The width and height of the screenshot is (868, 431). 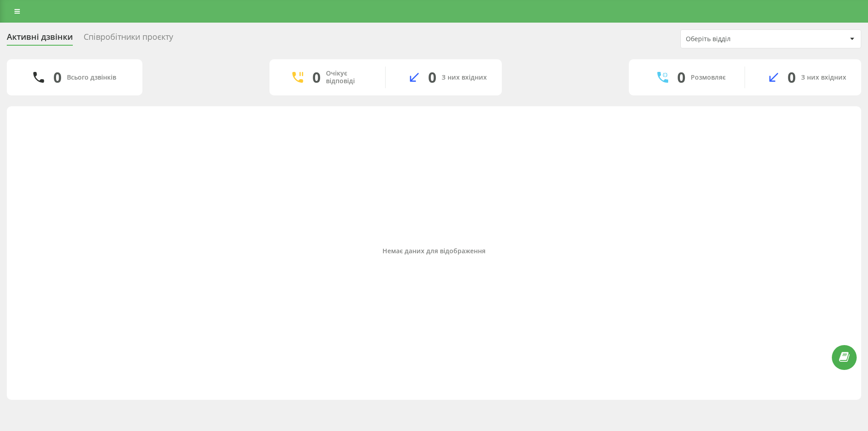 What do you see at coordinates (348, 77) in the screenshot?
I see `div: Очікує відповіді` at bounding box center [348, 77].